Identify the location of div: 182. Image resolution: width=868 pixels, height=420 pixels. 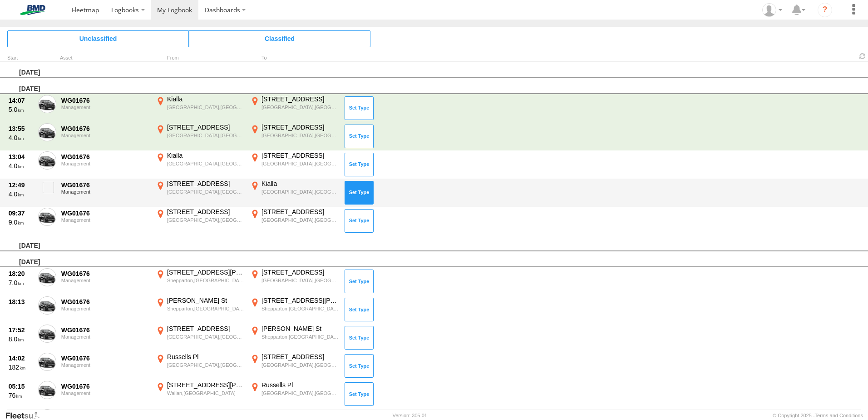
(21, 367).